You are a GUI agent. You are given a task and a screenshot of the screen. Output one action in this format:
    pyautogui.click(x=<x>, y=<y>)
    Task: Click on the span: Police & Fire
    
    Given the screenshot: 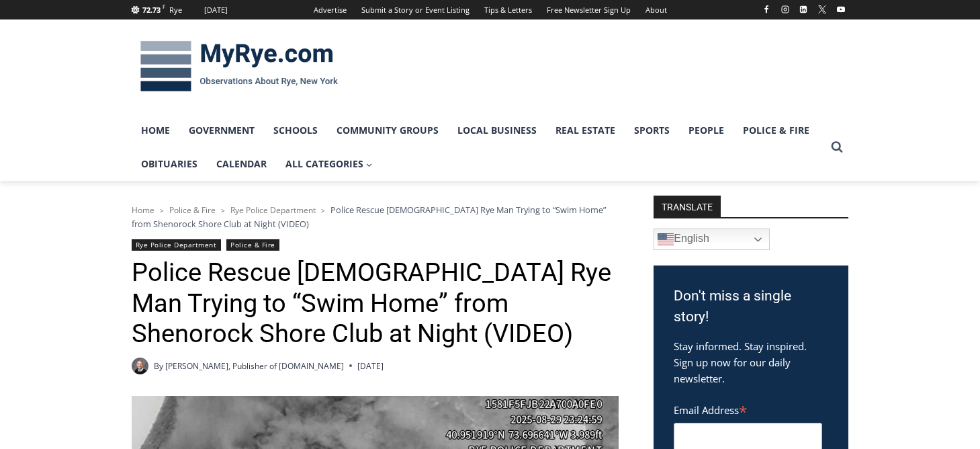 What is the action you would take?
    pyautogui.click(x=192, y=209)
    